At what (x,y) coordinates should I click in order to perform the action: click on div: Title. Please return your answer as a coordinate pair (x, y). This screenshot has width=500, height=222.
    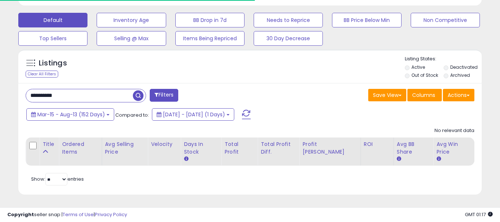
    Looking at the image, I should click on (49, 144).